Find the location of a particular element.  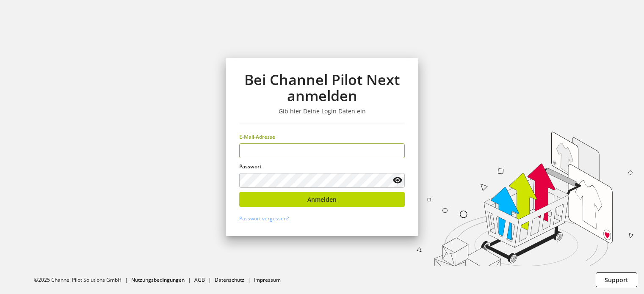

button: Support is located at coordinates (617, 280).